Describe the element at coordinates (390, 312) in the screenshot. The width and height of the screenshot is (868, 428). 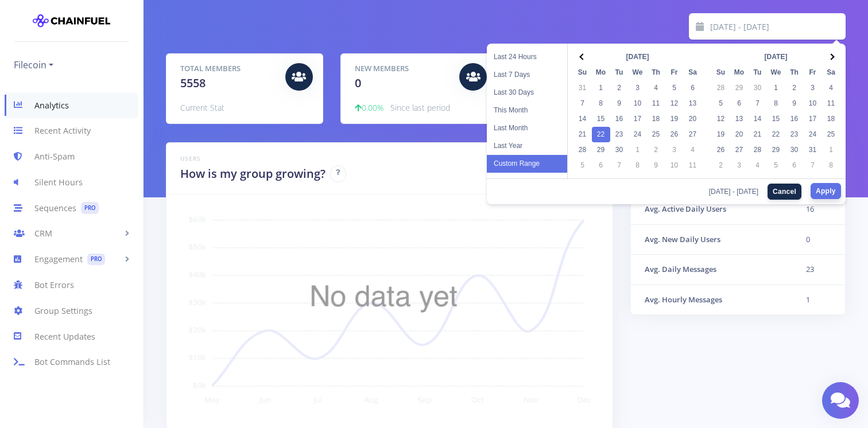
I see `img: users-empty-state.png` at that location.